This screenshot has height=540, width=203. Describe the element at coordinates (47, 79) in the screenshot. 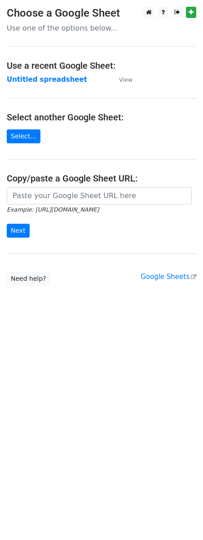

I see `a: Untitled spreadsheet` at that location.